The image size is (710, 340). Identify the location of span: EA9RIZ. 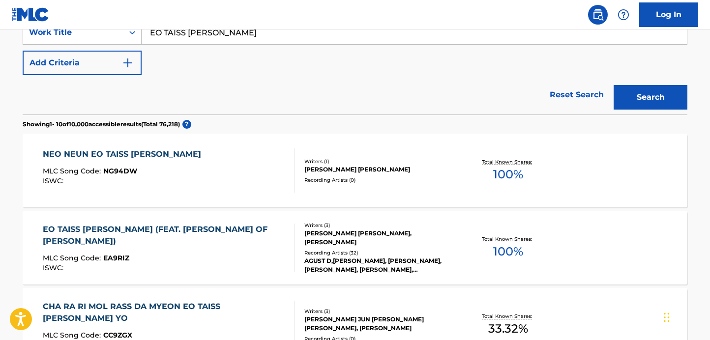
(116, 258).